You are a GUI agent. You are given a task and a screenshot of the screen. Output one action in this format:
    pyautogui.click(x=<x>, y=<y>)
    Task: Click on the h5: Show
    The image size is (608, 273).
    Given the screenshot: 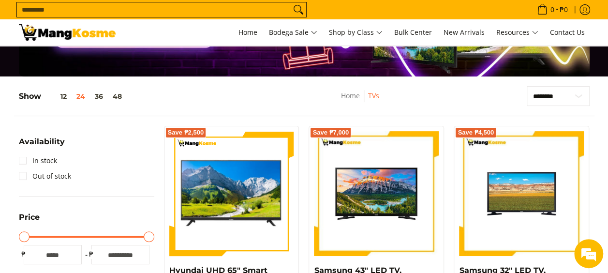 What is the action you would take?
    pyautogui.click(x=73, y=96)
    